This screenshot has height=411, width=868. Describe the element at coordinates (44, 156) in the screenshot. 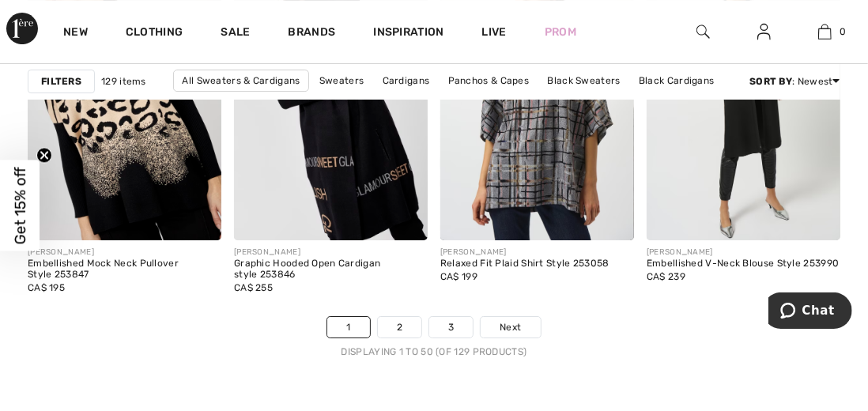

I see `button: Close teaser` at that location.